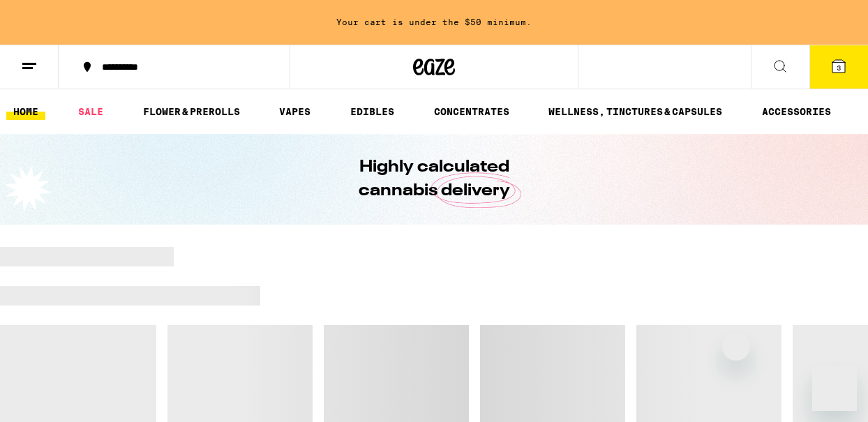  What do you see at coordinates (434, 180) in the screenshot?
I see `h1: Highly calculated cannabis delivery` at bounding box center [434, 180].